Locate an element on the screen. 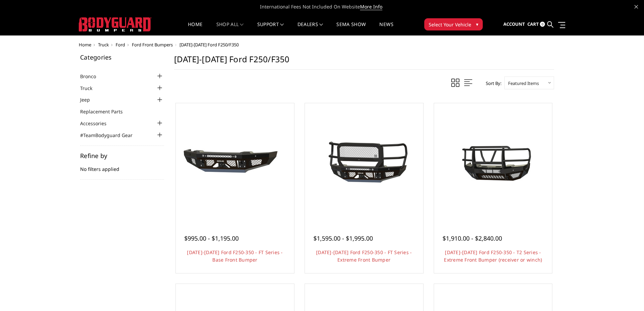 This screenshot has width=644, height=311. a: Ford is located at coordinates (120, 45).